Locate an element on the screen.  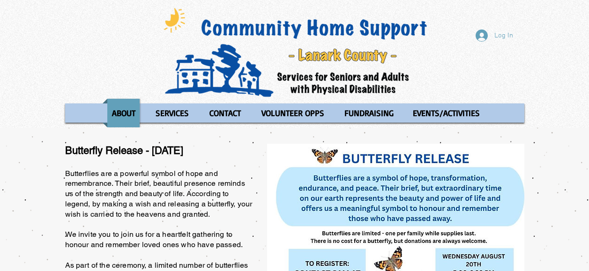
a: ABOUT is located at coordinates (123, 113).